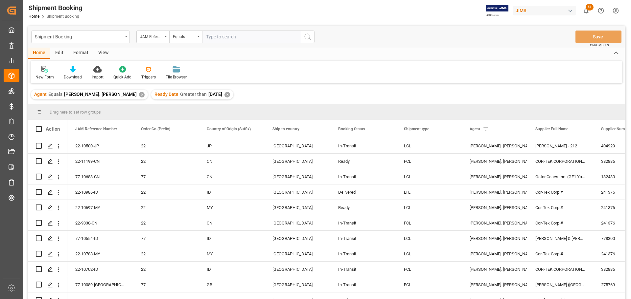 The image size is (631, 299). Describe the element at coordinates (232, 146) in the screenshot. I see `div: JP` at that location.